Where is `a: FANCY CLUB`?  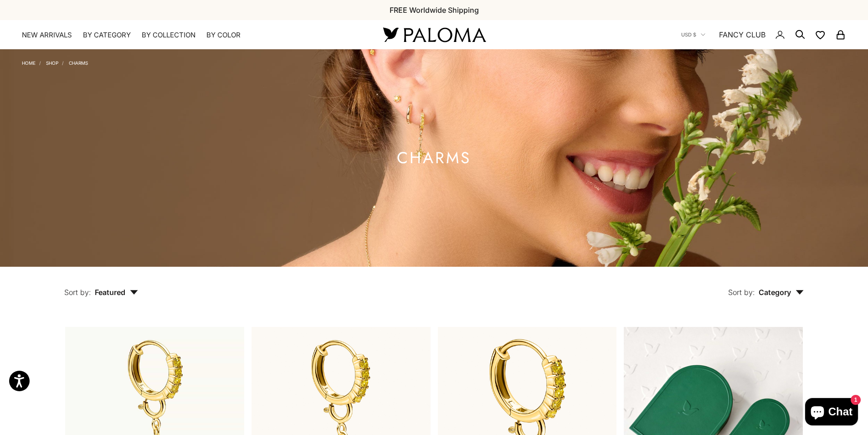 a: FANCY CLUB is located at coordinates (742, 34).